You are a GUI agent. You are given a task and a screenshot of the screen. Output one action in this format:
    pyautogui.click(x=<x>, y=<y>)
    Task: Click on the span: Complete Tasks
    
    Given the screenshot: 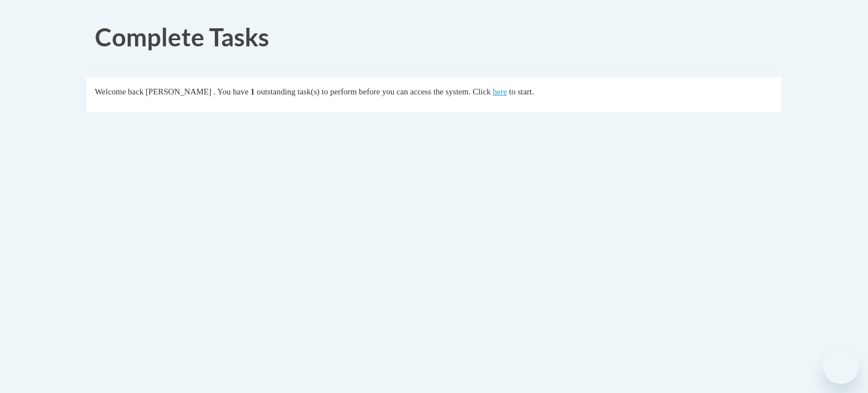 What is the action you would take?
    pyautogui.click(x=182, y=37)
    